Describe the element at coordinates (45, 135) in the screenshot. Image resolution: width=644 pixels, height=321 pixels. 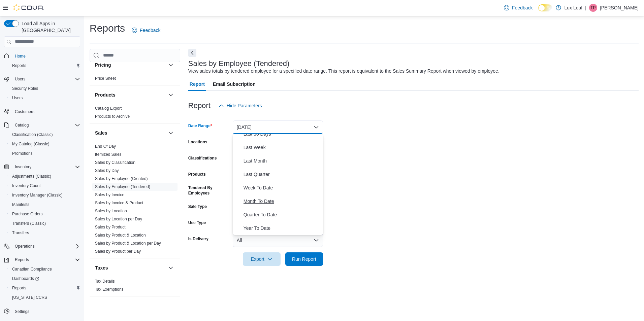
I see `span: Classification (Classic)` at that location.